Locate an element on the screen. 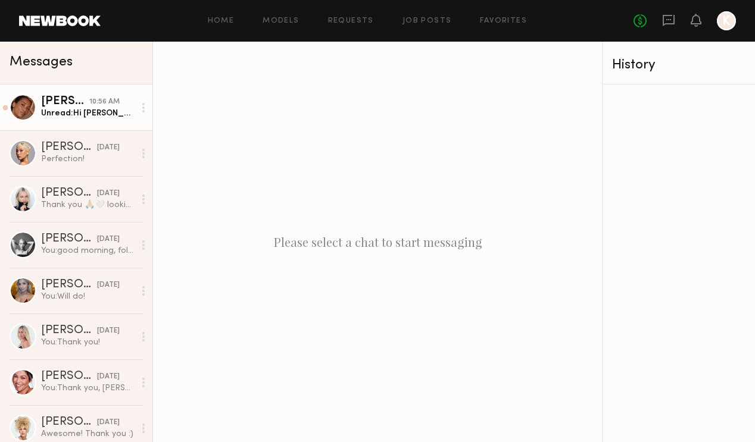 Image resolution: width=755 pixels, height=442 pixels. a: K is located at coordinates (726, 21).